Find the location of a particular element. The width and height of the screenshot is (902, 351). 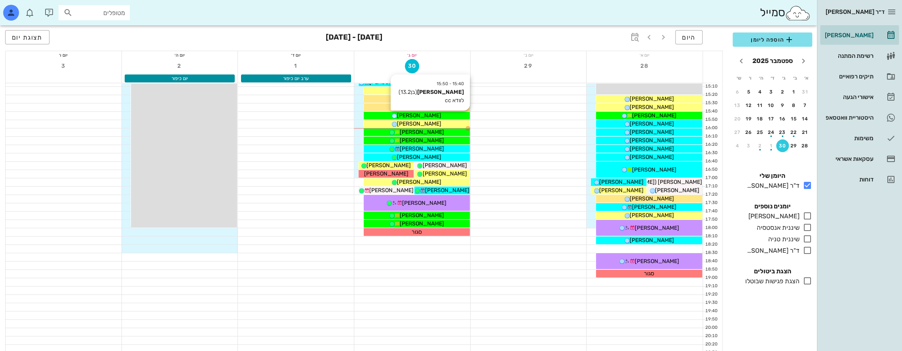

div: הצגת פגישות שבוטלו is located at coordinates (771, 281).